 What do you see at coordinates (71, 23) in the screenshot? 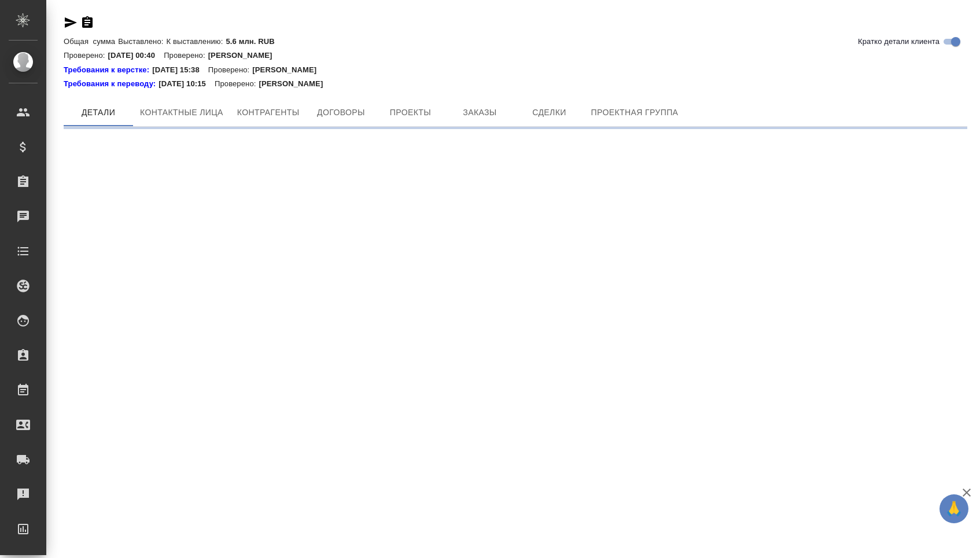
I see `button: Скопировать ссылку для ЯМессенджера` at bounding box center [71, 23].